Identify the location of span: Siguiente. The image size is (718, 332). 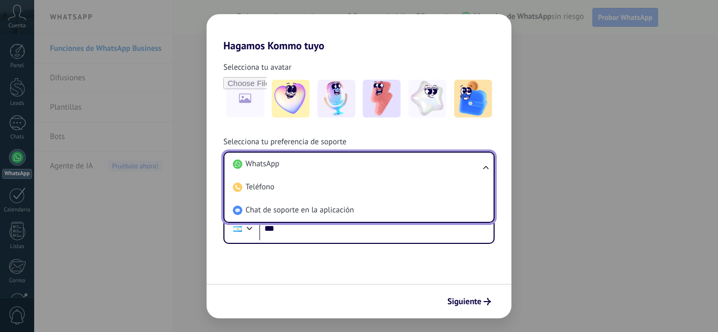
(464, 302).